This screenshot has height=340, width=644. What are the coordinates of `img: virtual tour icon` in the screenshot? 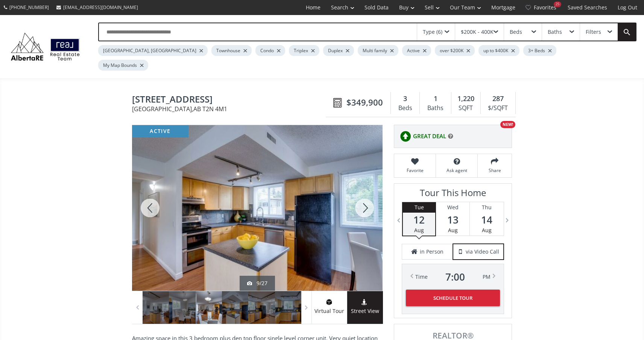 It's located at (329, 302).